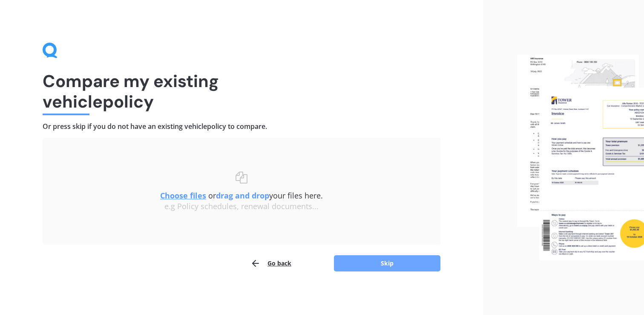 This screenshot has height=315, width=644. What do you see at coordinates (387, 263) in the screenshot?
I see `button: Skip` at bounding box center [387, 263].